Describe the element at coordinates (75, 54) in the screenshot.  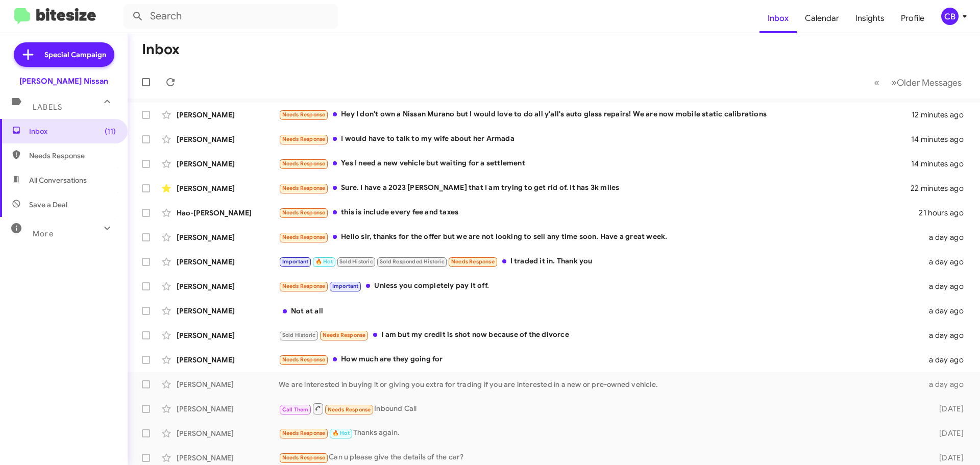
I see `span: Special Campaign` at that location.